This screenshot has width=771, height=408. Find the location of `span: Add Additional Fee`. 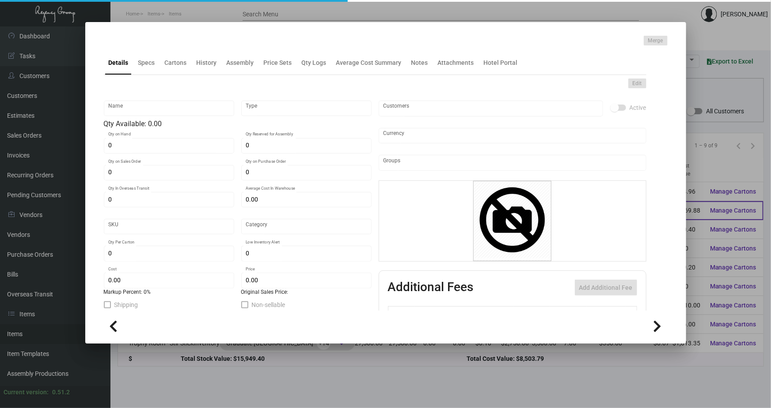

span: Add Additional Fee is located at coordinates (605, 288).